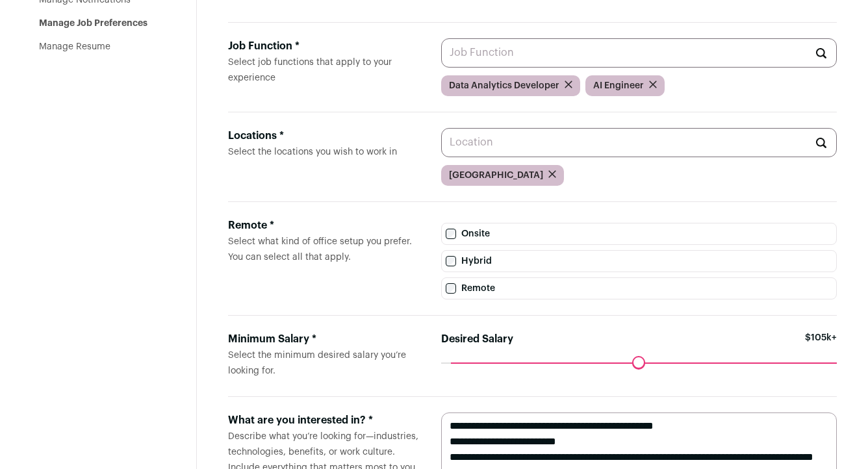 This screenshot has width=868, height=469. What do you see at coordinates (317, 363) in the screenshot?
I see `span: Select the minimum desired salary you’re looking for.` at bounding box center [317, 363].